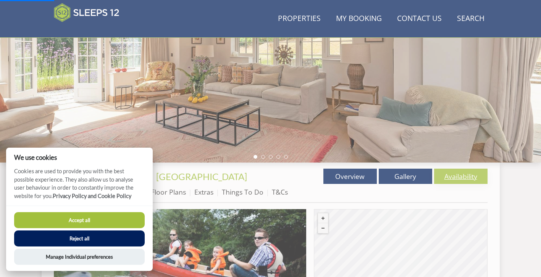 This screenshot has width=541, height=277. What do you see at coordinates (323, 228) in the screenshot?
I see `button: Zoom out` at bounding box center [323, 228].